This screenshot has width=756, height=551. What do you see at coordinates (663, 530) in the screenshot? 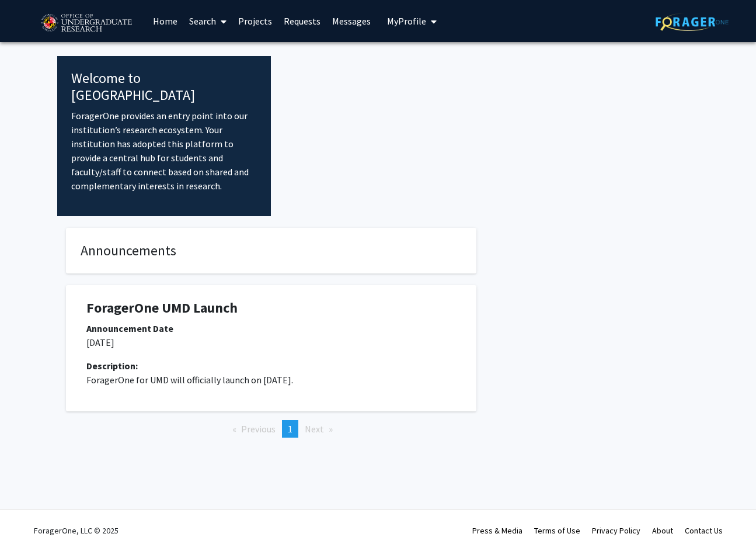
I see `a: About` at bounding box center [663, 530].